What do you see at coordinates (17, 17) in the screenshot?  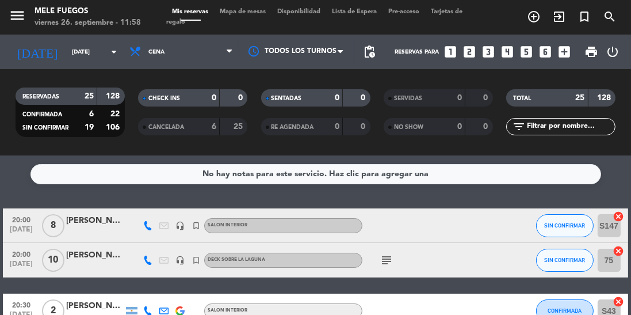 I see `button: menu` at bounding box center [17, 17].